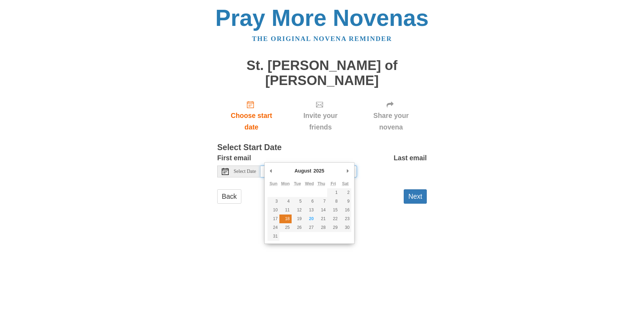  What do you see at coordinates (345, 193) in the screenshot?
I see `button: 2` at bounding box center [345, 193].